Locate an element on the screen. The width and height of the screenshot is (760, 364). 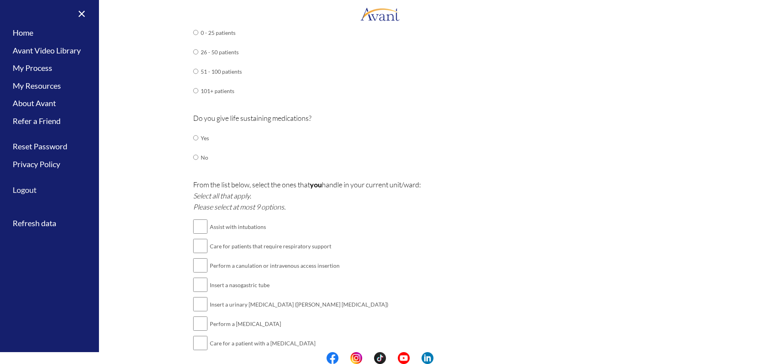
td: 101+ patients is located at coordinates (221, 91).